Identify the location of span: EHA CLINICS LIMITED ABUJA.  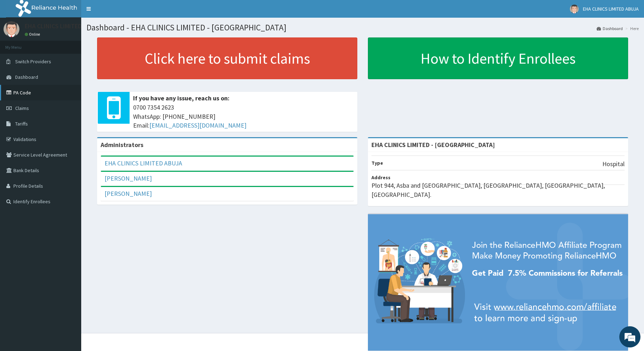
(611, 9).